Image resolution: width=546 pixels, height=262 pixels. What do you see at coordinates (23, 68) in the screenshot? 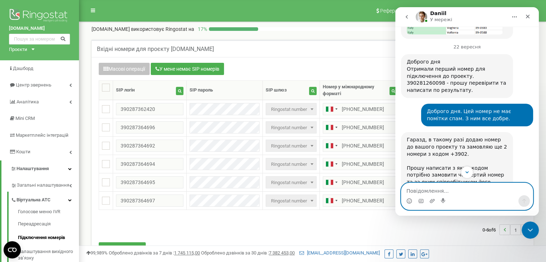
I see `span: Дашборд` at bounding box center [23, 68].